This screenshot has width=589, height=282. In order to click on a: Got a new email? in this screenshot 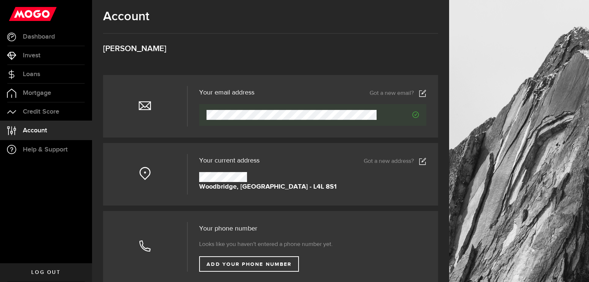, I will do `click(398, 93)`.